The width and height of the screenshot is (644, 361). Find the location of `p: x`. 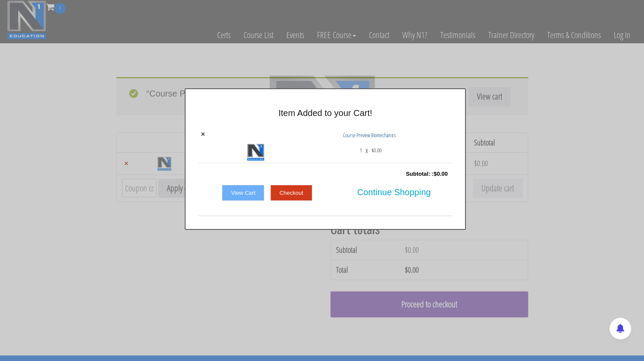

p: x is located at coordinates (367, 150).